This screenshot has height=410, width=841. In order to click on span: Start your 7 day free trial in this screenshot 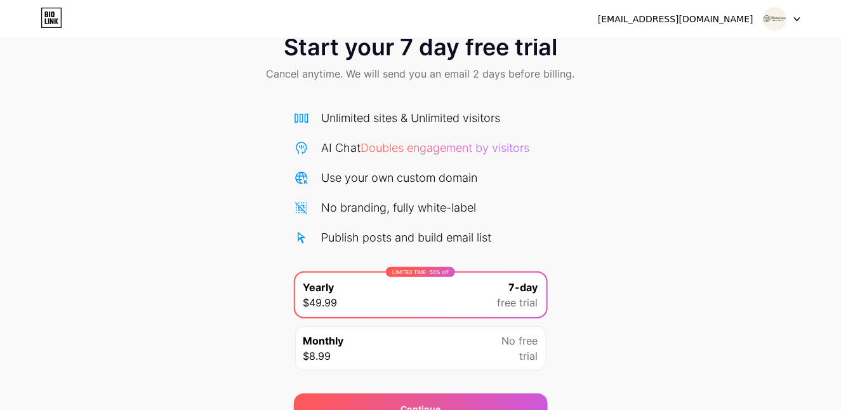, I will do `click(420, 47)`.